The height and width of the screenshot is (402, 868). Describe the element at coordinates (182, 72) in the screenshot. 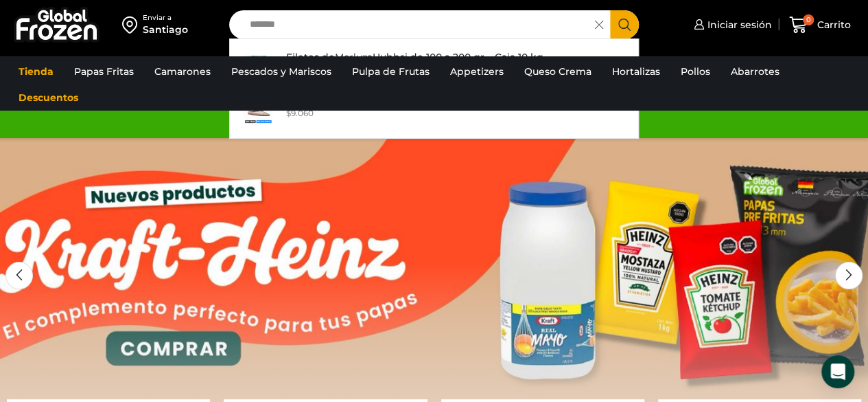

I see `a: Camarones` at that location.